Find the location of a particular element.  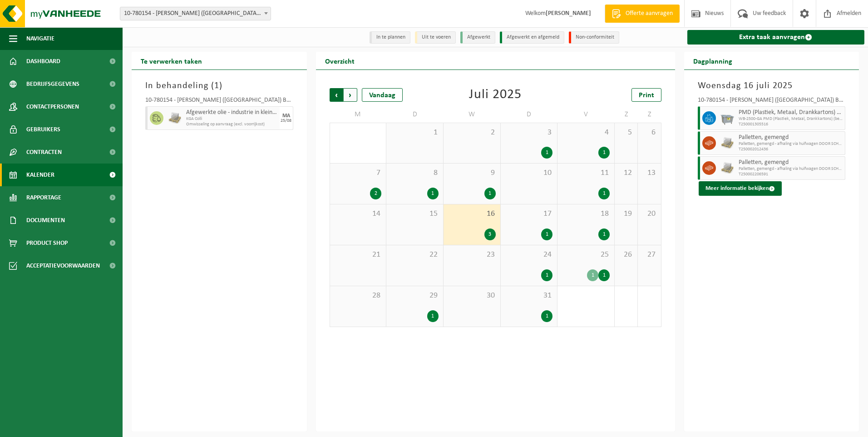

span: 3 is located at coordinates (529, 133).